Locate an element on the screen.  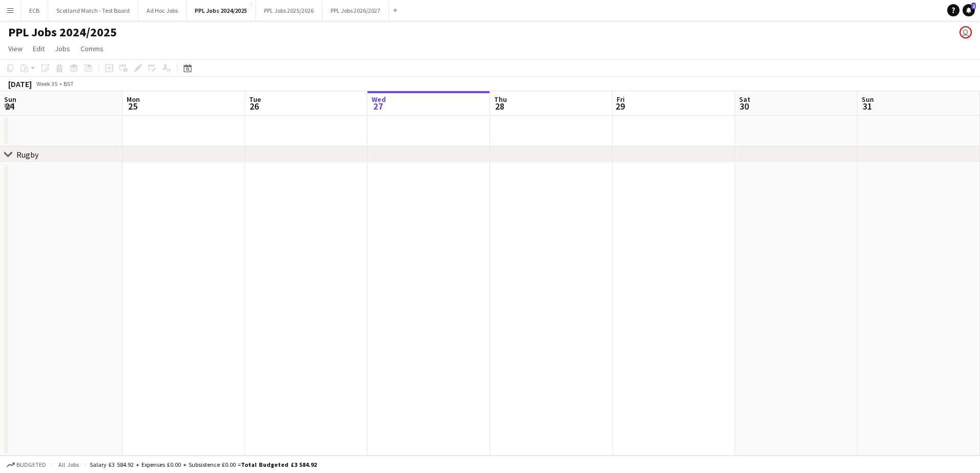
button: Scotland Match - Test Board is located at coordinates (93, 10).